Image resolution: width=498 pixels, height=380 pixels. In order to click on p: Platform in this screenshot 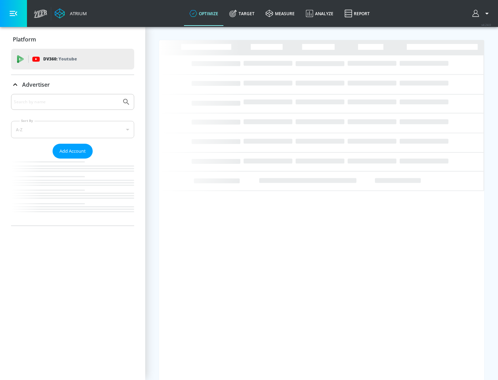, I will do `click(24, 39)`.